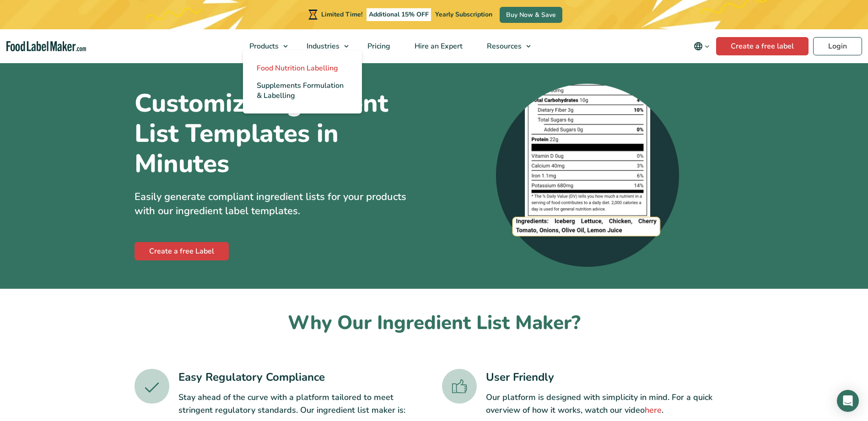 Image resolution: width=868 pixels, height=421 pixels. Describe the element at coordinates (848, 401) in the screenshot. I see `div: Open Intercom Messenger` at that location.